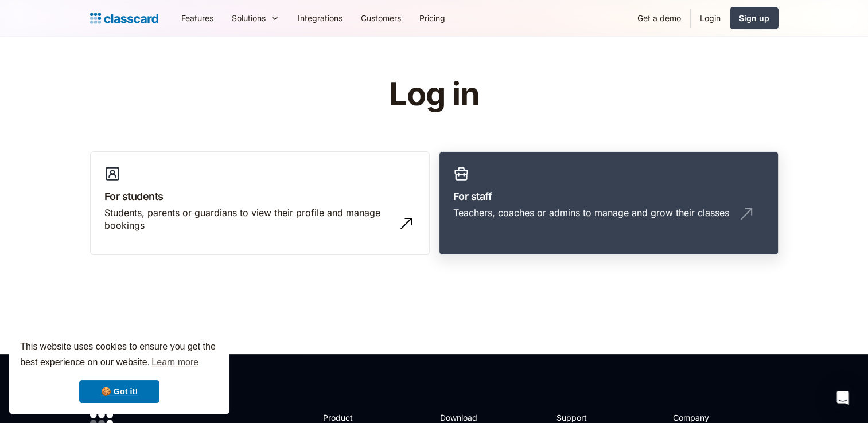  Describe the element at coordinates (432, 18) in the screenshot. I see `a: Pricing` at that location.